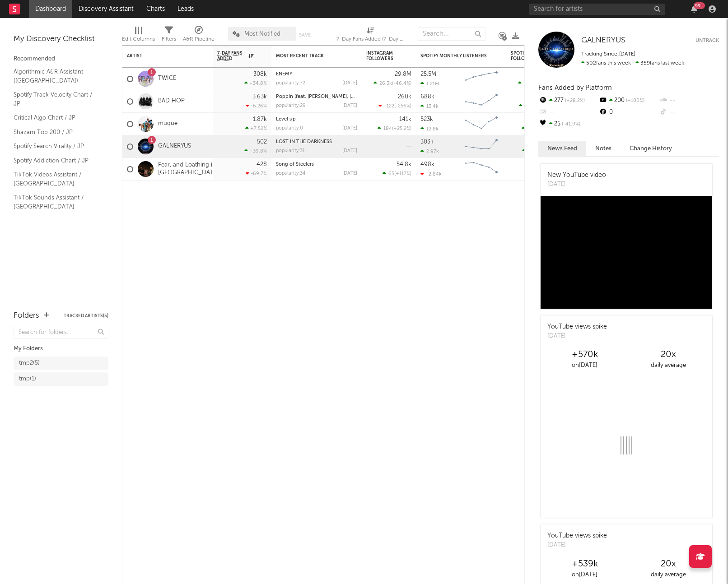 This screenshot has height=584, width=728. Describe the element at coordinates (61, 363) in the screenshot. I see `a: tmp2(5)` at that location.